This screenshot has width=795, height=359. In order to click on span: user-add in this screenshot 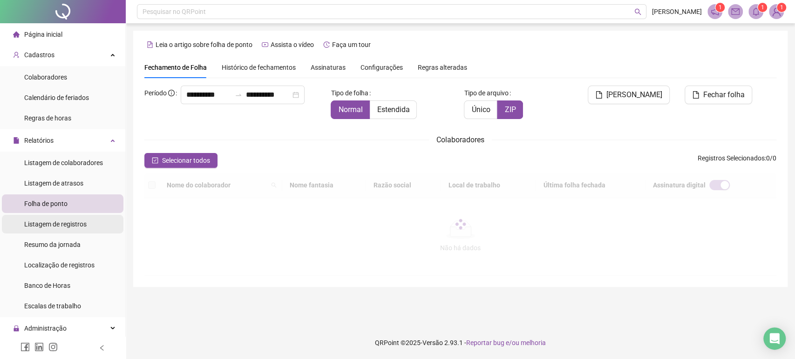, I will do `click(16, 55)`.